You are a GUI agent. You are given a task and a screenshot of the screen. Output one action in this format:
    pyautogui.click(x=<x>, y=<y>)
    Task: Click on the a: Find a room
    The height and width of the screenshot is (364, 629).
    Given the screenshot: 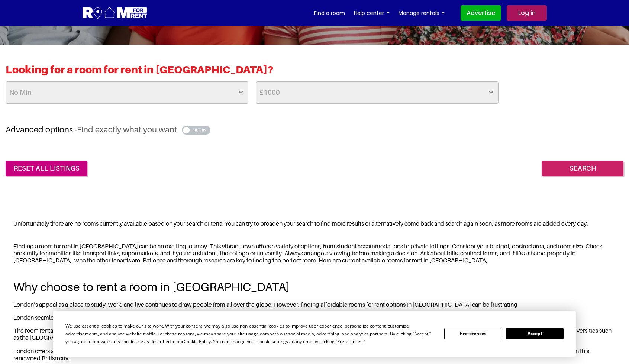 What is the action you would take?
    pyautogui.click(x=329, y=13)
    